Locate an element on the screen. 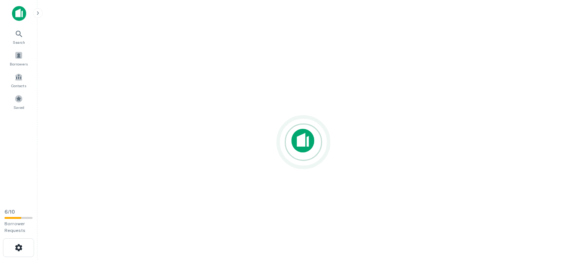  a: Search is located at coordinates (19, 37).